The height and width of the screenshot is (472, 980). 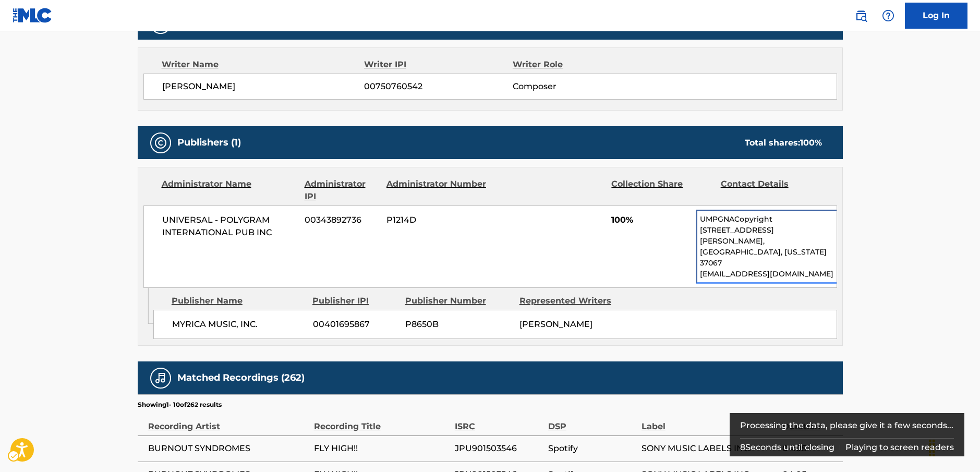 I want to click on img: Publishers, so click(x=161, y=143).